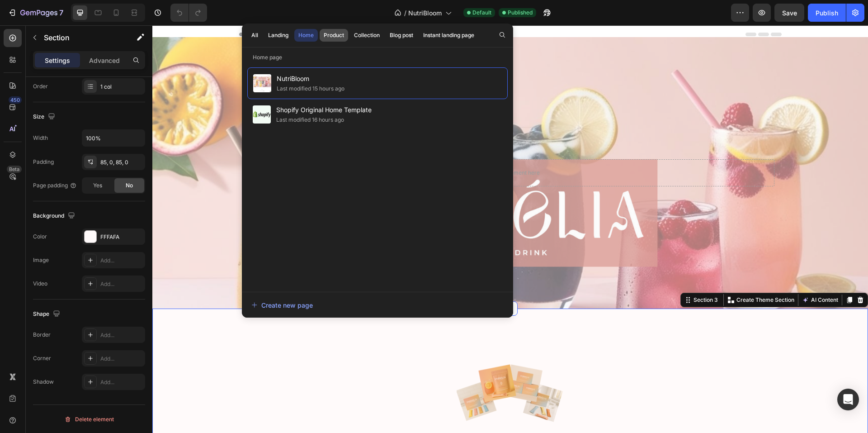 The image size is (868, 433). What do you see at coordinates (367, 35) in the screenshot?
I see `button: Collection` at bounding box center [367, 35].